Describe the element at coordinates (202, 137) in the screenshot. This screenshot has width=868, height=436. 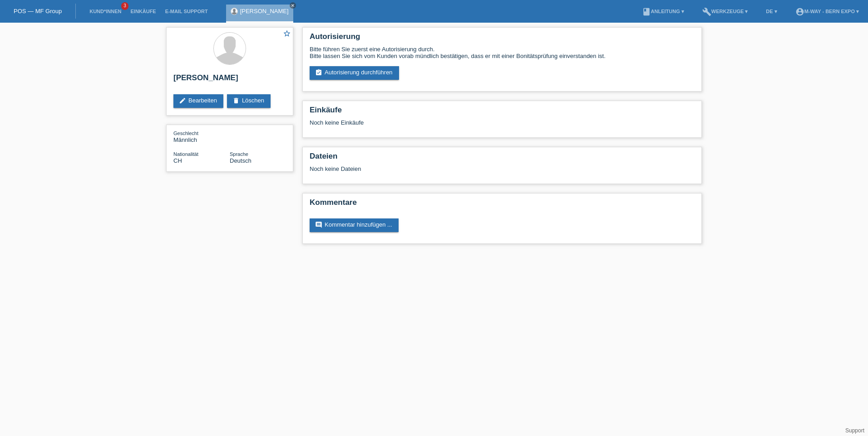
I see `div: Männlich` at that location.